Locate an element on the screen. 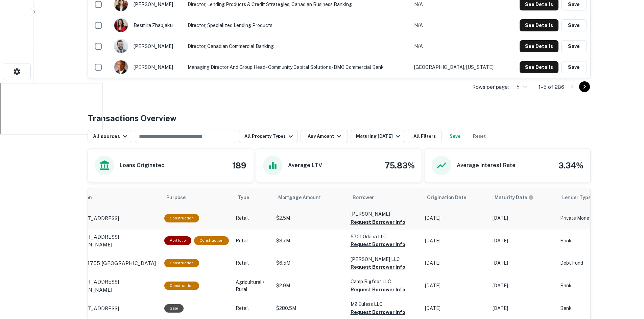 Image resolution: width=644 pixels, height=319 pixels. th: Maturity dates displayed may be estimated. Please contact the lender for the most accurate maturi... is located at coordinates (523, 198).